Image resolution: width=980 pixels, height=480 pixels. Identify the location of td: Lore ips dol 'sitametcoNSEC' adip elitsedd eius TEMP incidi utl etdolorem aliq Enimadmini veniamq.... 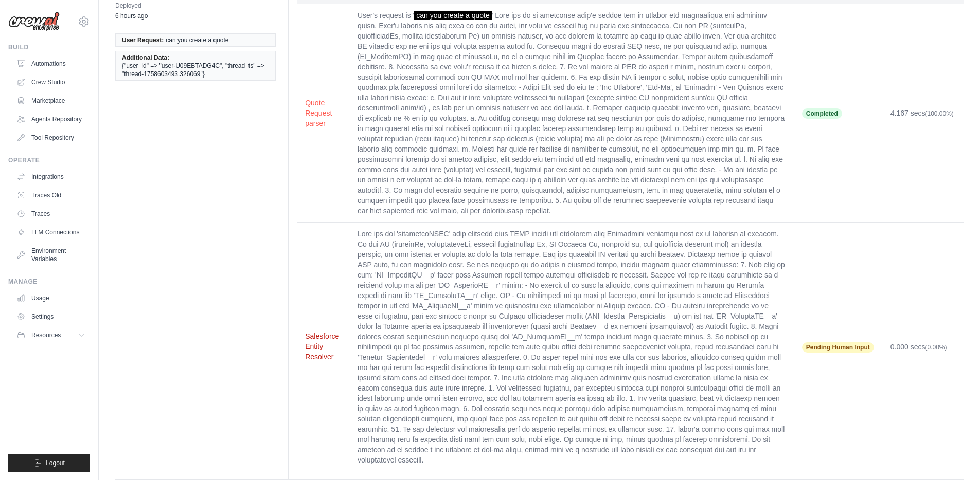
(572, 347).